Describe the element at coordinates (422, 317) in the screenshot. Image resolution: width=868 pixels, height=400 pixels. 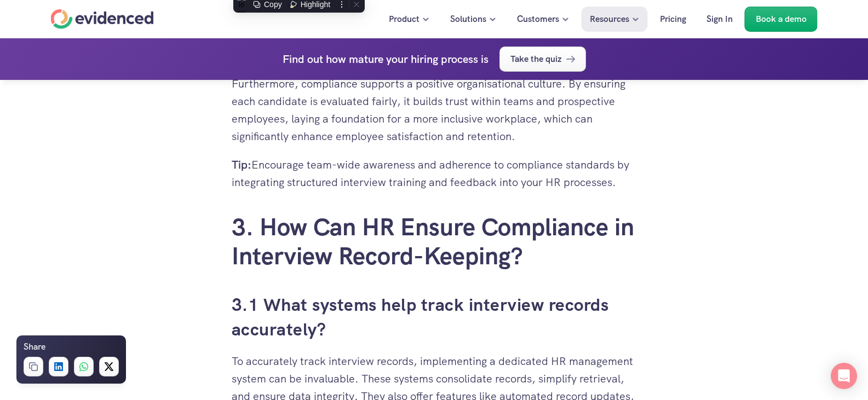
I see `a: 3.1 What systems help track interview records accurately?` at that location.